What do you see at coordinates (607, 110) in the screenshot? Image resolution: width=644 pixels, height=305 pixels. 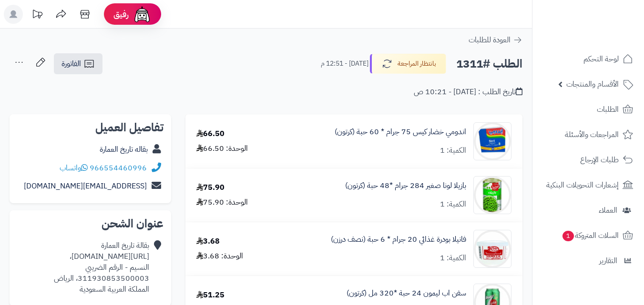 I see `span: الطلبات` at bounding box center [607, 110].